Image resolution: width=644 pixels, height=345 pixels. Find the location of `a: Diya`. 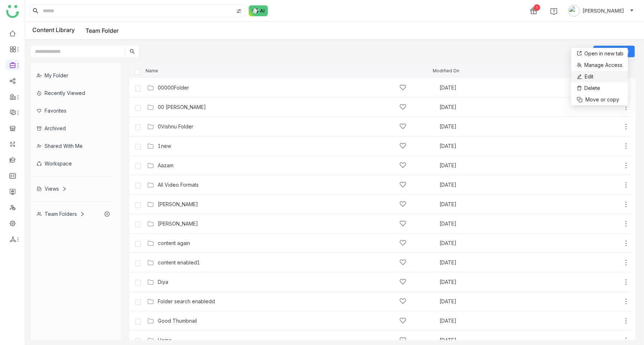

a: Diya is located at coordinates (163, 282).